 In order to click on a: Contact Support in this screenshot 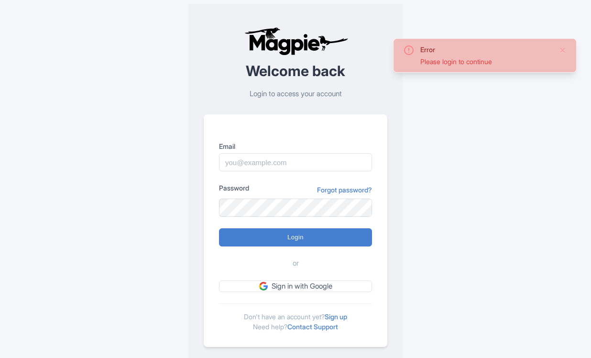, I will do `click(313, 326)`.